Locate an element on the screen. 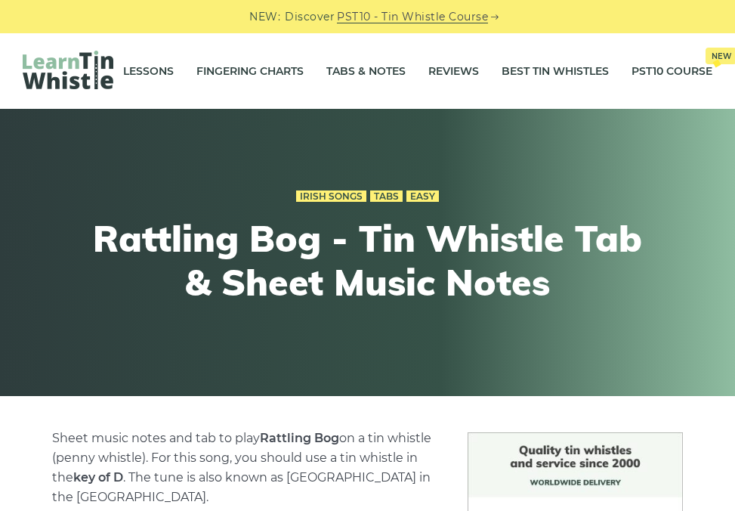  strong: key of D is located at coordinates (98, 477).